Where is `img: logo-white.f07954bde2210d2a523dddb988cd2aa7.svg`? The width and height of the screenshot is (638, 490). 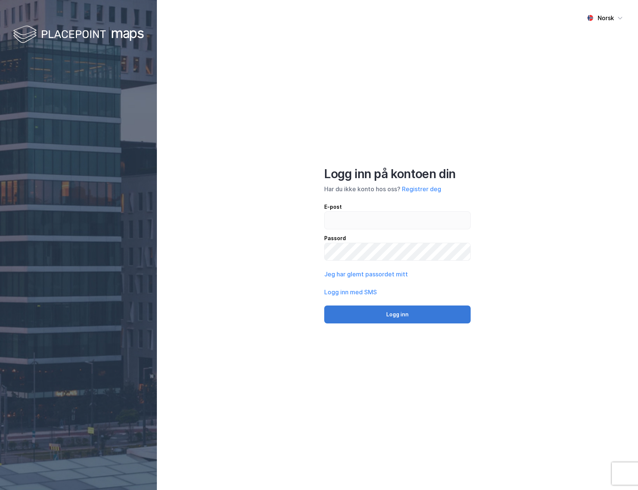 img: logo-white.f07954bde2210d2a523dddb988cd2aa7.svg is located at coordinates (78, 35).